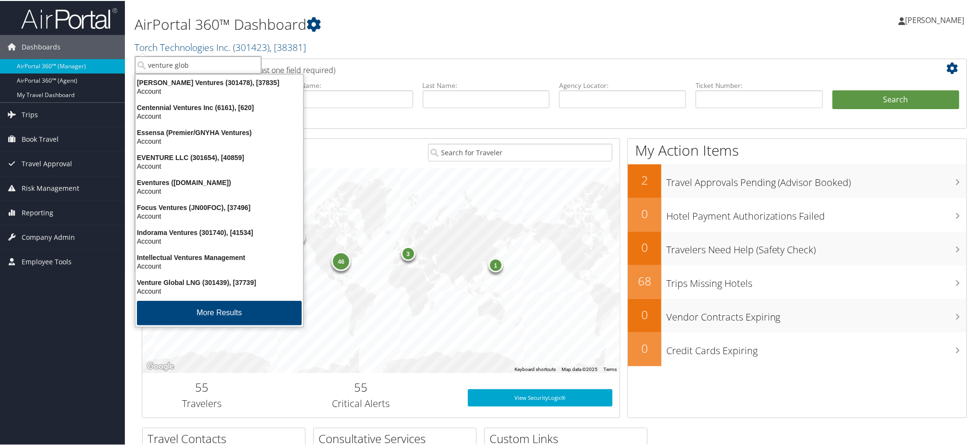 This screenshot has width=980, height=445. Describe the element at coordinates (496, 264) in the screenshot. I see `div: 1` at that location.